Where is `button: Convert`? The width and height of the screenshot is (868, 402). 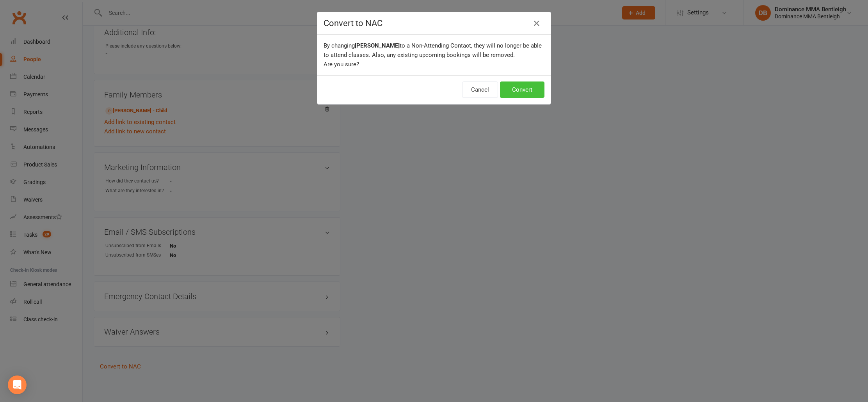 button: Convert is located at coordinates (522, 90).